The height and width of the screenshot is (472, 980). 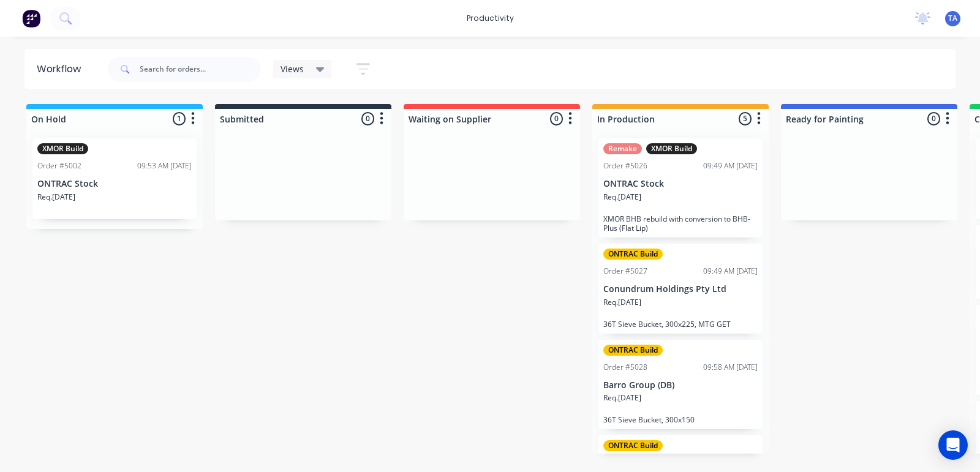 What do you see at coordinates (292, 69) in the screenshot?
I see `span: Views` at bounding box center [292, 69].